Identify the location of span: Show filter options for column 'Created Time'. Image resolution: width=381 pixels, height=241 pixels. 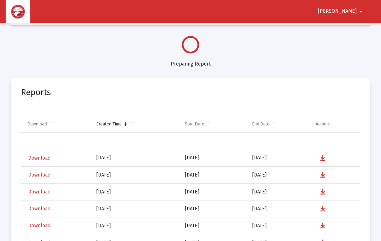
(131, 124).